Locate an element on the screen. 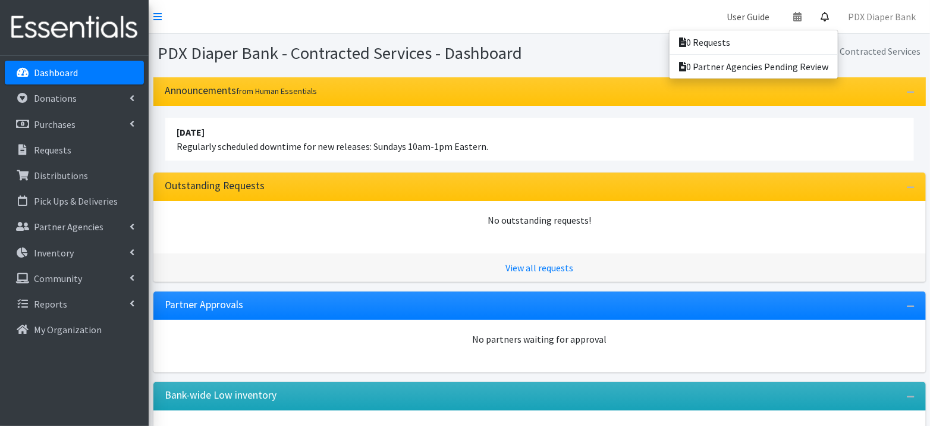 The height and width of the screenshot is (426, 930). p: Reports is located at coordinates (51, 304).